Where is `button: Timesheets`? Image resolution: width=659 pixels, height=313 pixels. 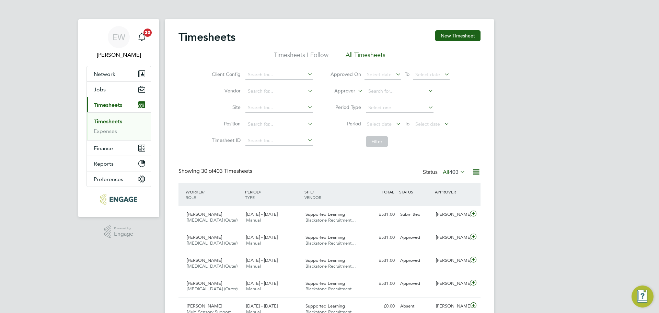
button: Timesheets is located at coordinates (119, 105).